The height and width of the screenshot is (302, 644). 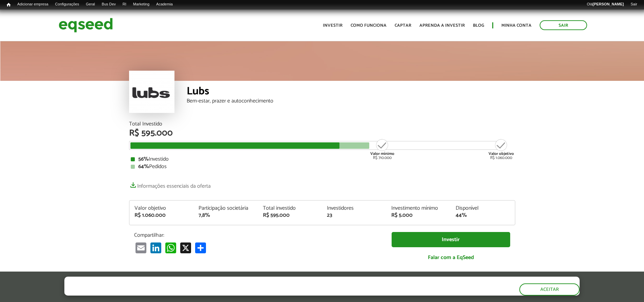 What do you see at coordinates (323, 167) in the screenshot?
I see `div: Pedidos` at bounding box center [323, 167].